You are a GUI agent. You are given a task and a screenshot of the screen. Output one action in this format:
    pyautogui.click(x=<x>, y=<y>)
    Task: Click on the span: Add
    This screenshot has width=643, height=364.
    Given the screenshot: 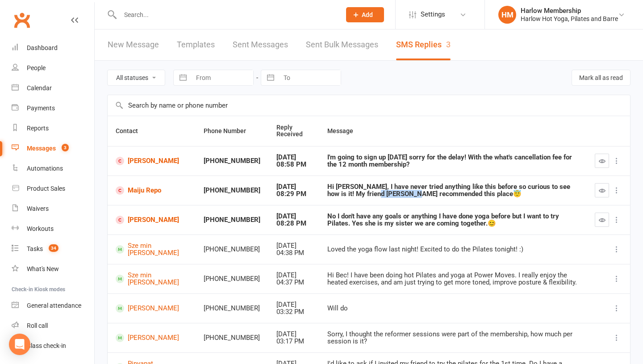 What is the action you would take?
    pyautogui.click(x=367, y=15)
    